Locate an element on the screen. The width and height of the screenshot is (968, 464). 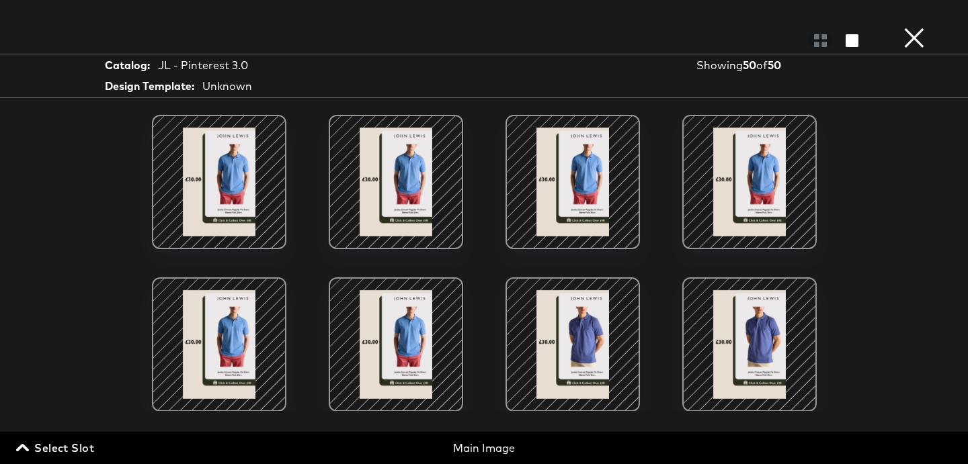
span: Select Slot is located at coordinates (56, 448).